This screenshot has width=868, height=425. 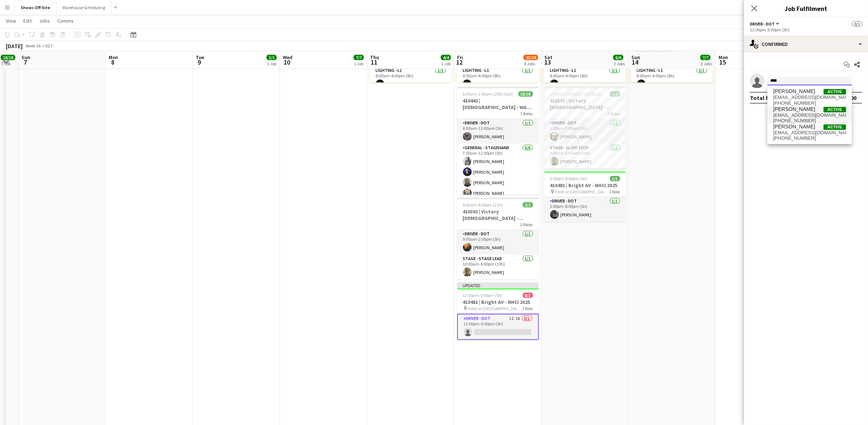 What do you see at coordinates (794, 127) in the screenshot?
I see `span: Todd Richardson` at bounding box center [794, 127].